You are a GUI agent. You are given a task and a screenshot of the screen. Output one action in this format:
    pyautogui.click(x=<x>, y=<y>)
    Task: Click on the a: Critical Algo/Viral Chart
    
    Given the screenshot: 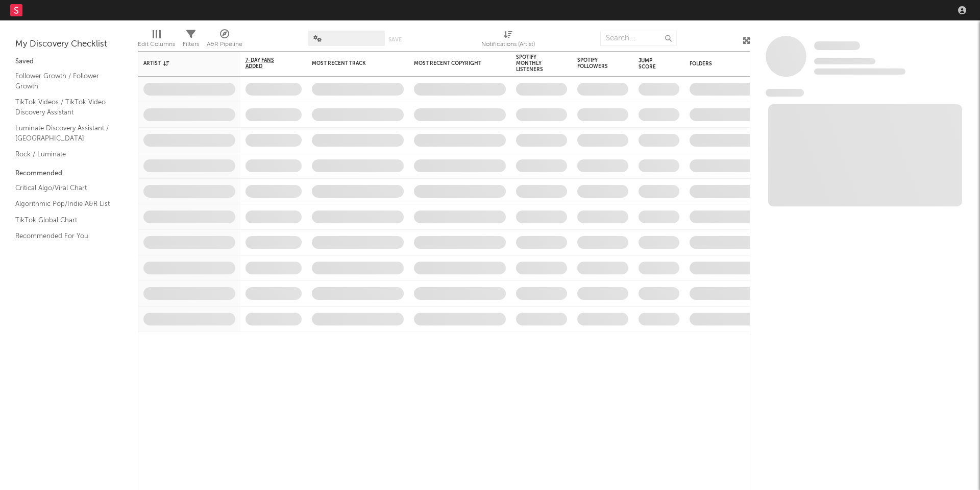 What is the action you would take?
    pyautogui.click(x=63, y=188)
    